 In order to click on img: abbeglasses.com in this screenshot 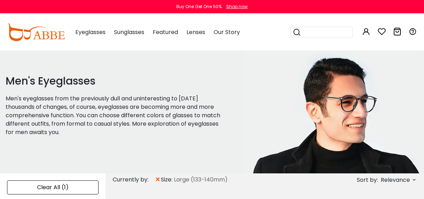, I will do `click(36, 32)`.